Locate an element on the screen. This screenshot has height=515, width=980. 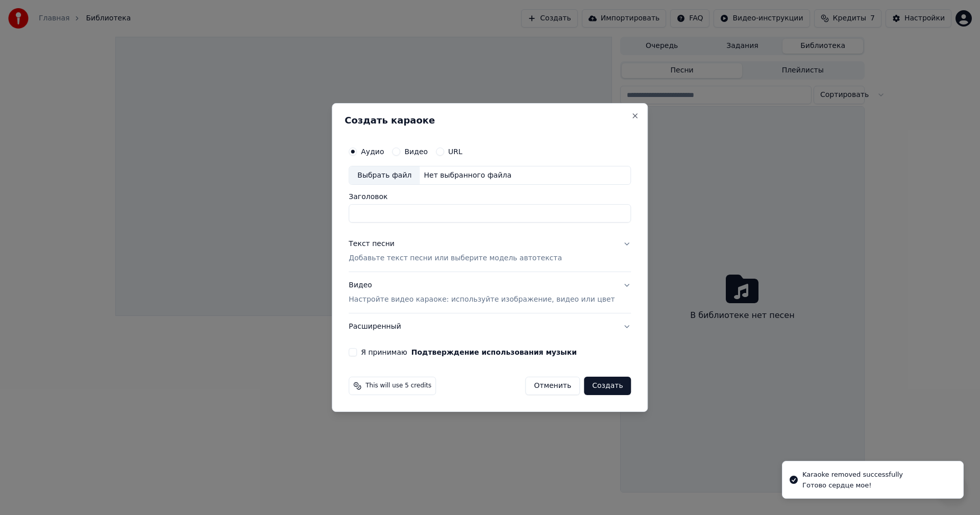
label: Аудио is located at coordinates (372, 151).